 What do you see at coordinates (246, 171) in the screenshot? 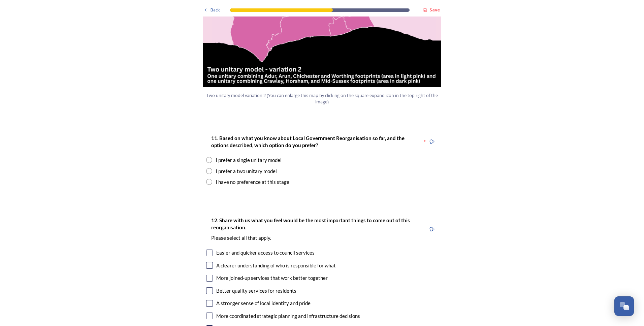
I see `div: I prefer a two unitary model` at bounding box center [246, 171].